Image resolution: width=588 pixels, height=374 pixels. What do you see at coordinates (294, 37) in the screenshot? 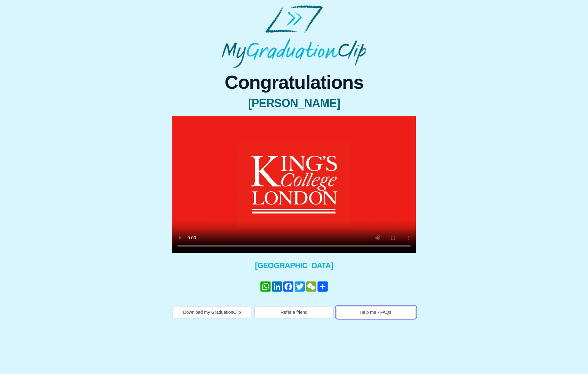
I see `img: MyGraduationClip` at bounding box center [294, 37].